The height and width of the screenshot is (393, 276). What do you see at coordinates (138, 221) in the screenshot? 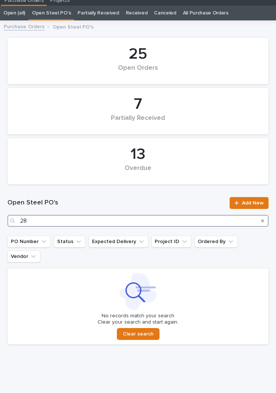
I see `div: Search` at bounding box center [138, 221].